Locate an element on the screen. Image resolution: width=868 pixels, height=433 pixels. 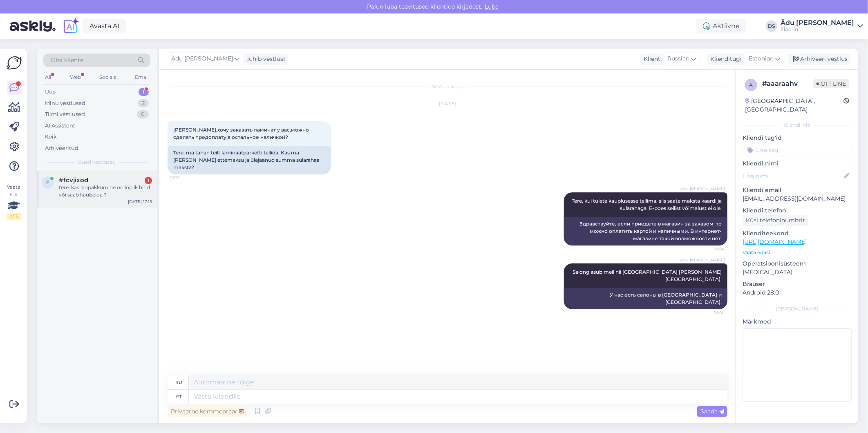
p: Operatsioonisüsteem is located at coordinates (797, 263).